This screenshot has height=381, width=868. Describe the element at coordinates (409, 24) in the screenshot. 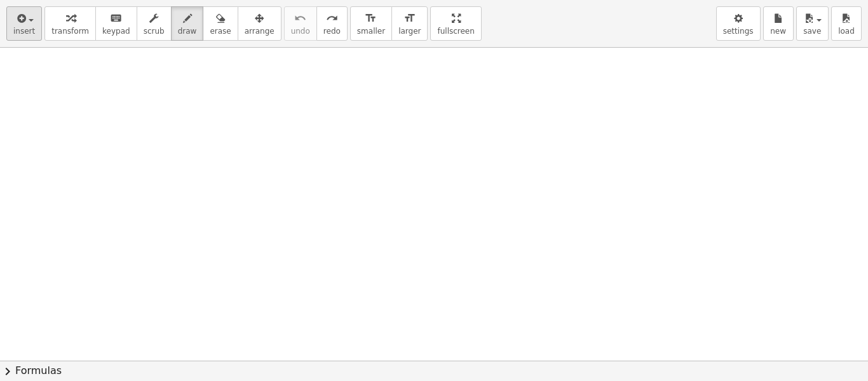

I see `button: format_sizelarger` at that location.